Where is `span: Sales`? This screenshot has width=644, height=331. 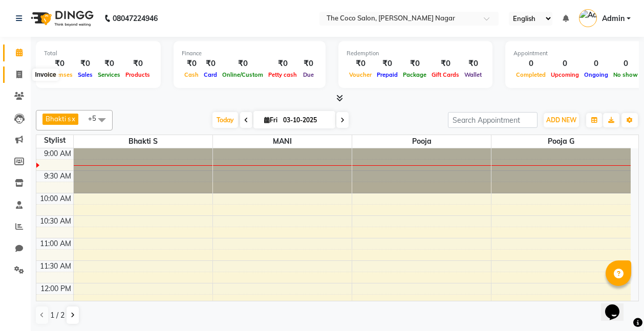
span: Sales is located at coordinates (85, 74).